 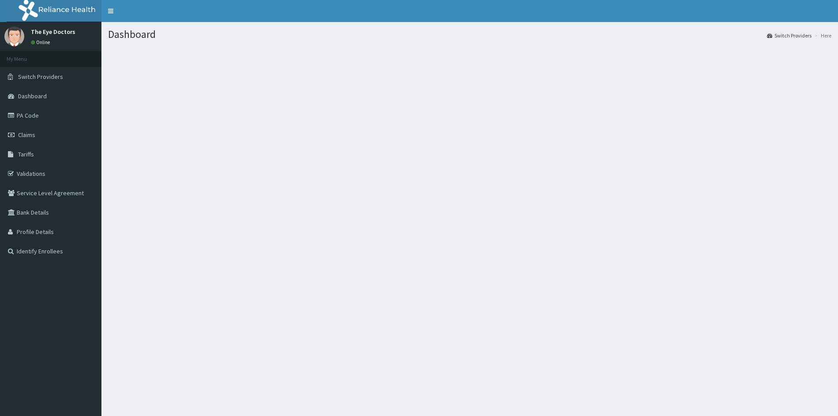 I want to click on h1: Dashboard, so click(x=469, y=34).